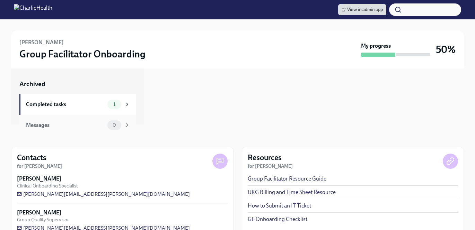 This screenshot has height=230, width=475. I want to click on div: Messages, so click(65, 125).